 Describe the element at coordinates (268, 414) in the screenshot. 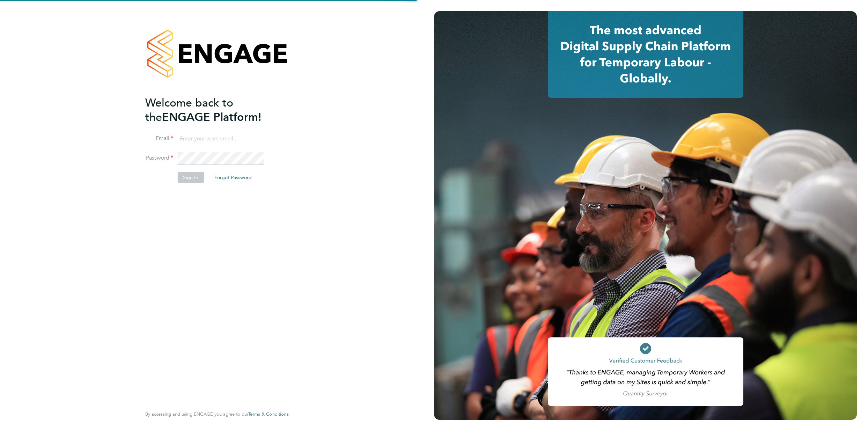

I see `a: Terms & Conditions` at that location.